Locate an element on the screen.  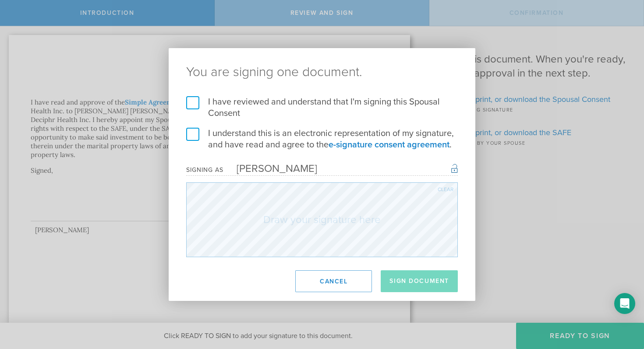
button: Cancel is located at coordinates (333, 281).